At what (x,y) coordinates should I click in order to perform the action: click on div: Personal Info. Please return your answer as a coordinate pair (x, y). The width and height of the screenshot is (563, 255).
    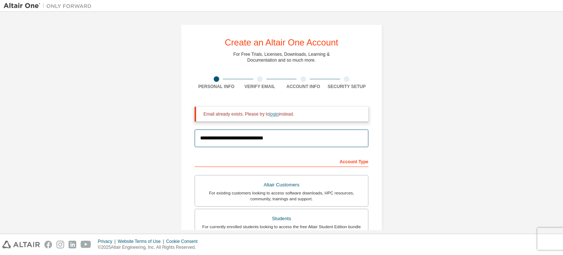
    Looking at the image, I should click on (216, 87).